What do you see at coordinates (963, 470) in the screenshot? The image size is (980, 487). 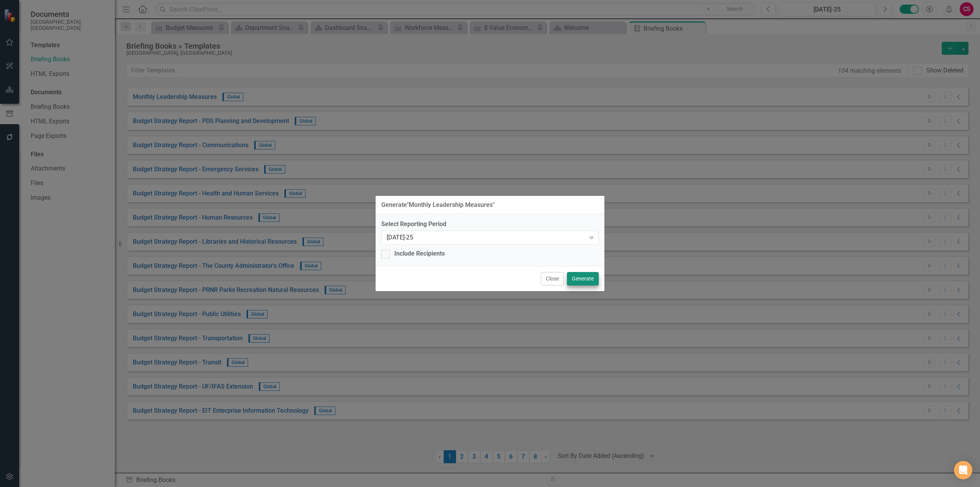 I see `div: Open Intercom Messenger` at bounding box center [963, 470].